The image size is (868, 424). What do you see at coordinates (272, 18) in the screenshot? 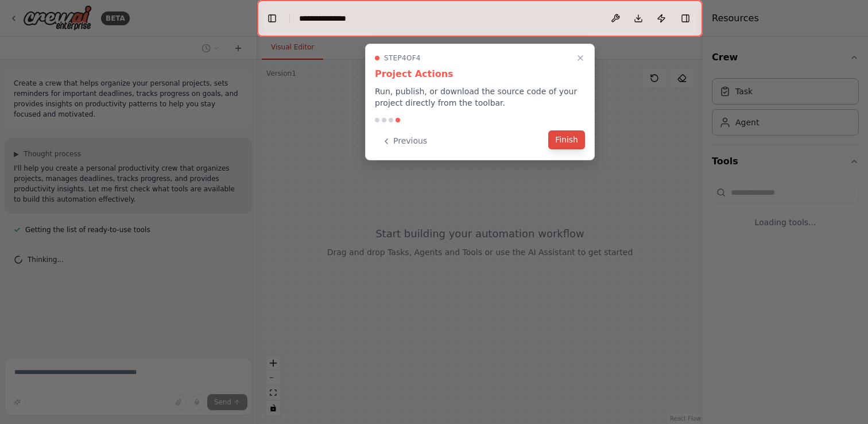
I see `button: Hide left sidebar` at bounding box center [272, 18].